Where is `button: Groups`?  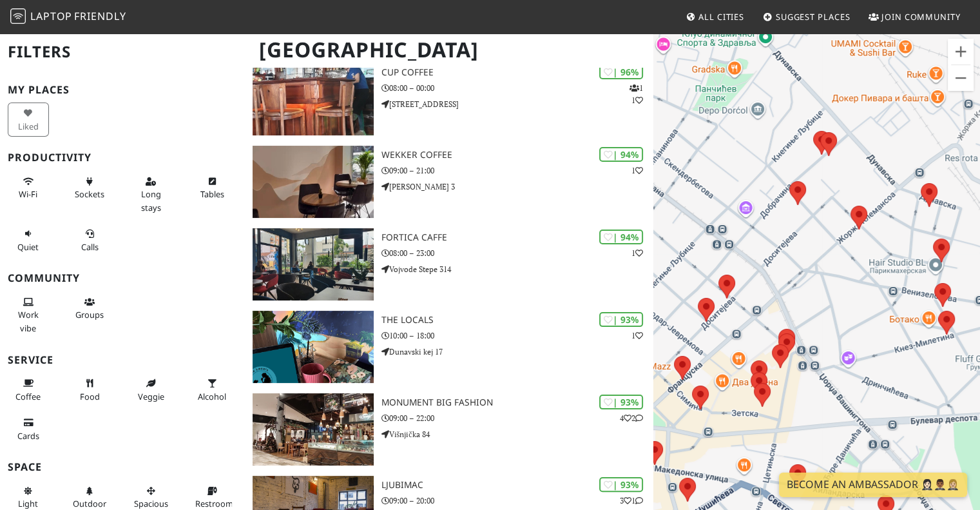 button: Groups is located at coordinates (90, 308).